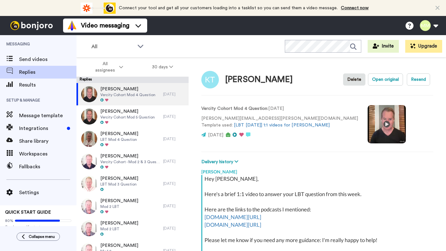 The height and width of the screenshot is (251, 446). I want to click on img: vm-color.svg, so click(72, 26).